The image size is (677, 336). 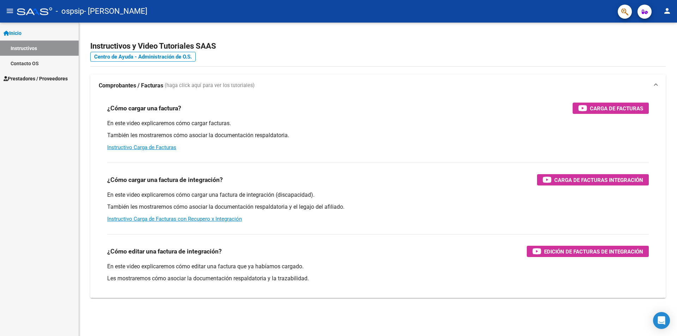 I want to click on p: En este video explicaremos cómo cargar una factura de integración (discapacidad)., so click(x=378, y=195).